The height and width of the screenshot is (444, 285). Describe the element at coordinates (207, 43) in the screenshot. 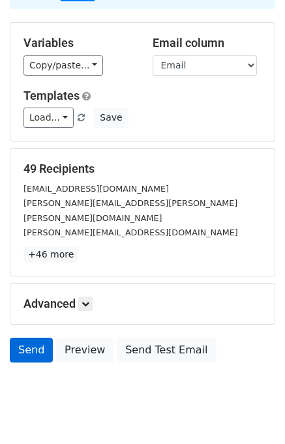

I see `h5: Email column` at that location.